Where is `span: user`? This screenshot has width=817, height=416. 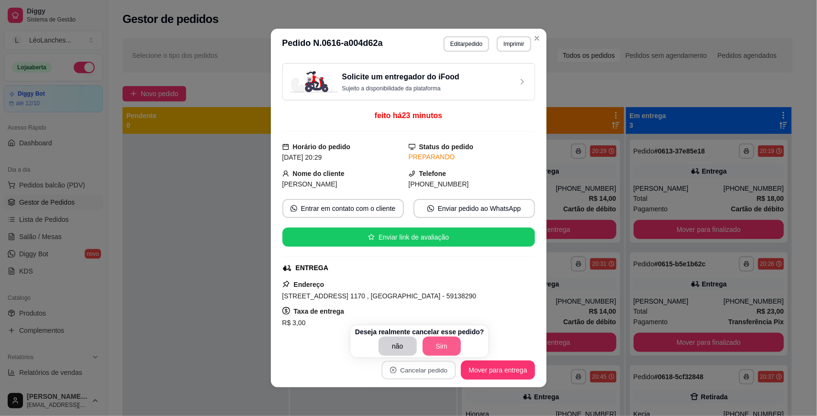 span: user is located at coordinates (286, 174).